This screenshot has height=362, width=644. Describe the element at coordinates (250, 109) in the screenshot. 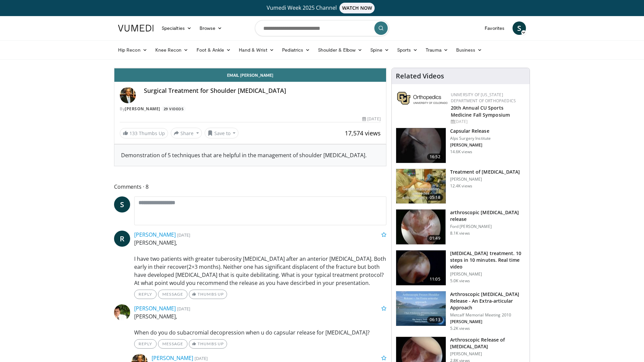

I see `div: By` at that location.